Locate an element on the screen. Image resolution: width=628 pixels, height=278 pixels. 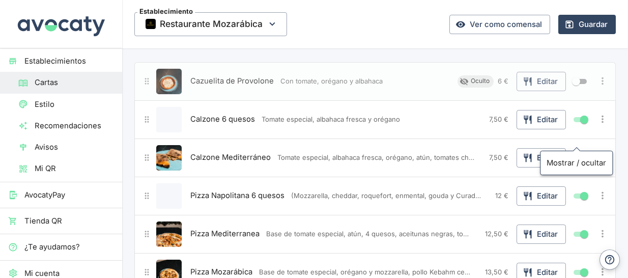
span: Tienda QR is located at coordinates (69, 221).